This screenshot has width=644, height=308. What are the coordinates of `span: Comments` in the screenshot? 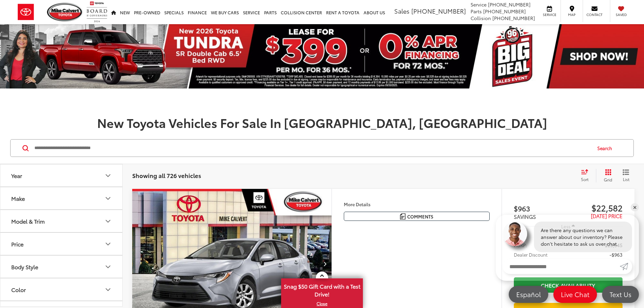 It's located at (420, 217).